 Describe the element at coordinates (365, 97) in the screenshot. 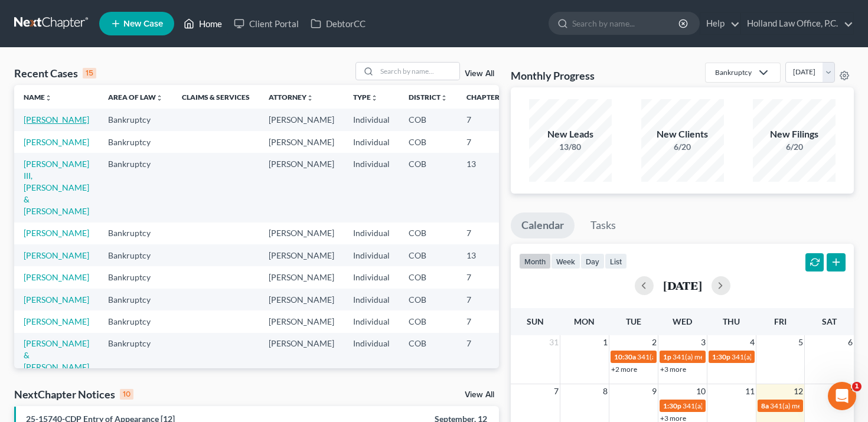

I see `a: Typeunfold_more` at that location.